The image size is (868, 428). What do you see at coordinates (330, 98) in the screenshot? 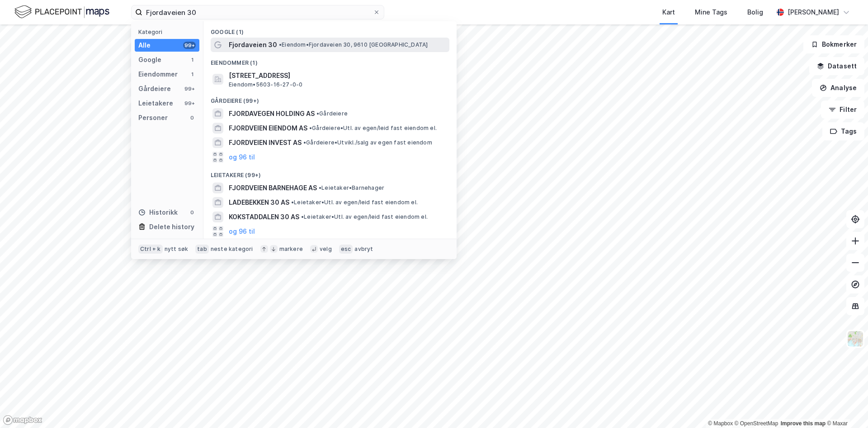
I see `div: Gårdeiere (99+)` at bounding box center [330, 98].